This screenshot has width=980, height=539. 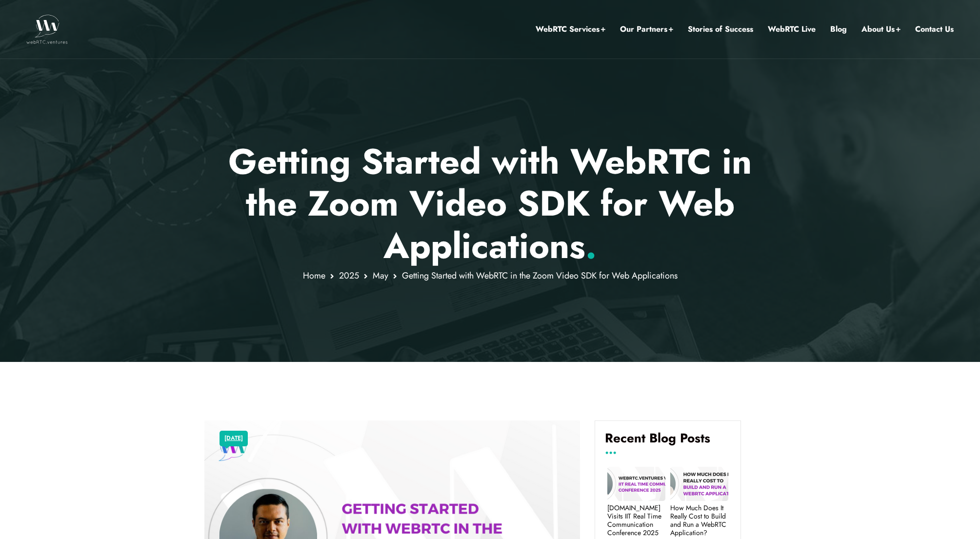 I want to click on h4: Recent Blog Posts, so click(x=667, y=442).